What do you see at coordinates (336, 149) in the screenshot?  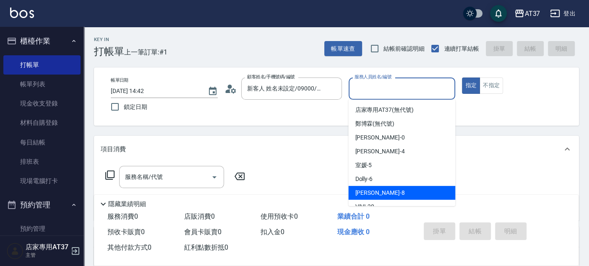 I see `div: 項目消費` at bounding box center [336, 149].